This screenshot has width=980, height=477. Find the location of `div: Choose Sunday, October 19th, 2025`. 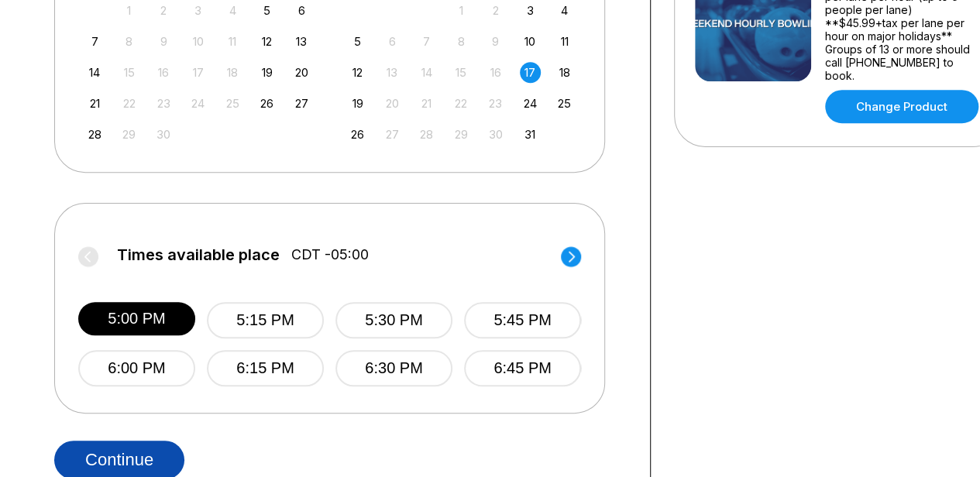

div: Choose Sunday, October 19th, 2025 is located at coordinates (357, 103).